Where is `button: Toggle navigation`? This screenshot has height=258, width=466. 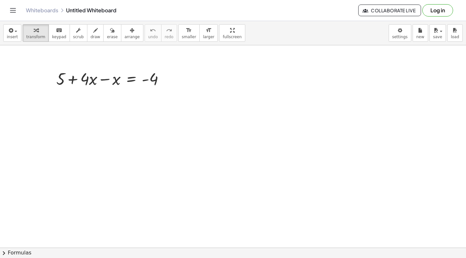 button: Toggle navigation is located at coordinates (13, 10).